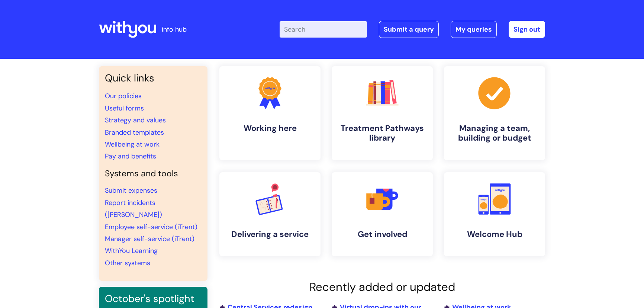 This screenshot has width=644, height=308. What do you see at coordinates (382, 113) in the screenshot?
I see `a: Treatment Pathways library` at bounding box center [382, 113].